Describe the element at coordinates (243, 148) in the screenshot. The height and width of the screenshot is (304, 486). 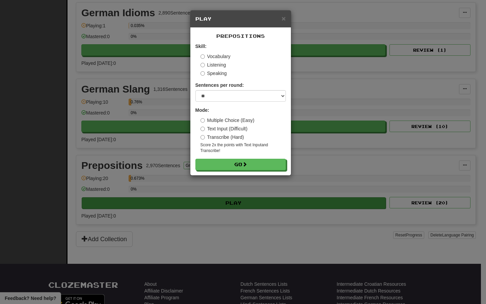
I see `small: Score 2x the points with Text Input and Transcribe !` at that location.